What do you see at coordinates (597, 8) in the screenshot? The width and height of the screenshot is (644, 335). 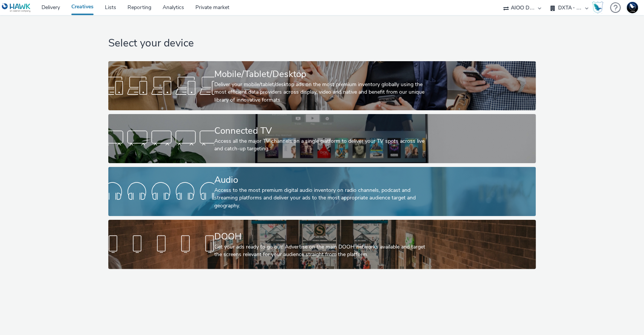 I see `div: Hawk Academy` at bounding box center [597, 8].